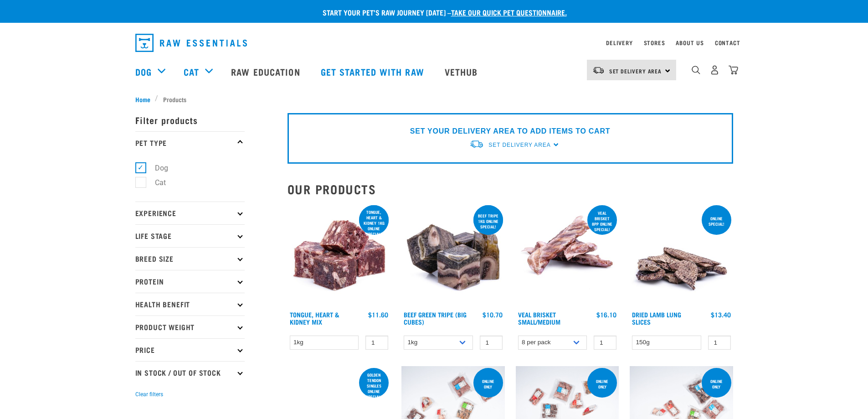  I want to click on a: Get started with Raw, so click(373, 72).